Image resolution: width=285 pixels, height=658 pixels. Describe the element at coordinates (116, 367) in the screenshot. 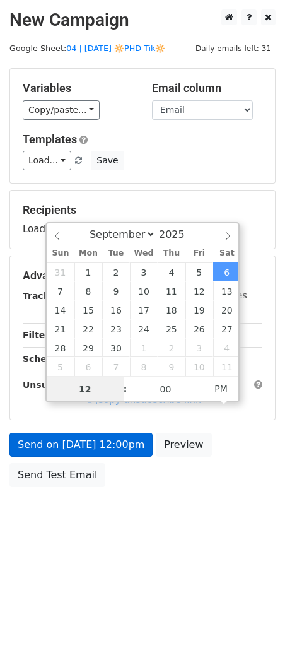

I see `span: October 7, 2025` at that location.